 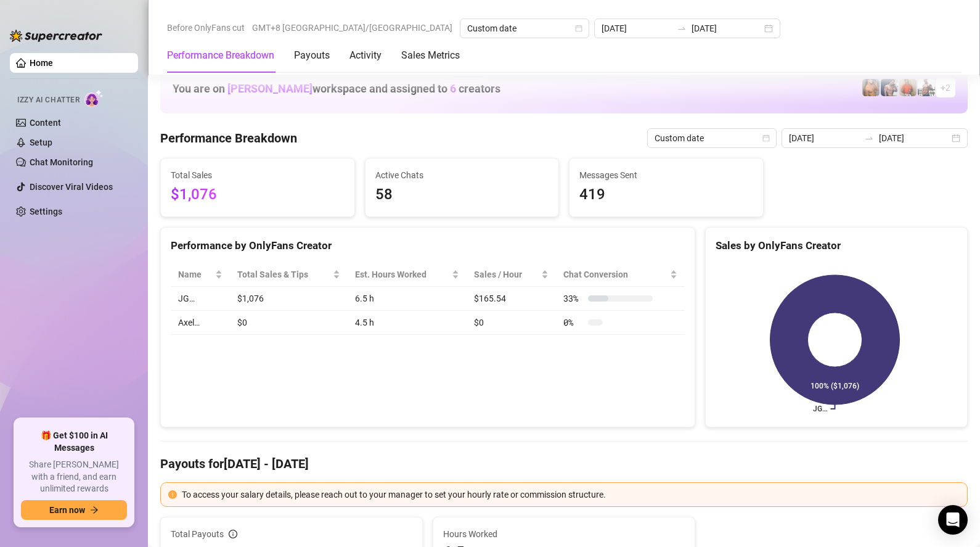 I want to click on span: Hours Worked, so click(x=564, y=534).